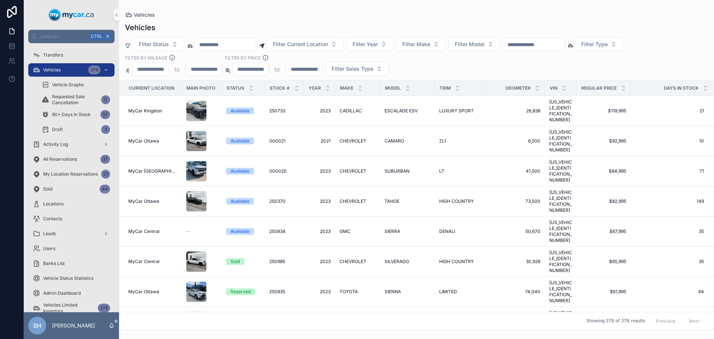 The width and height of the screenshot is (714, 339). I want to click on div: 0, so click(106, 100).